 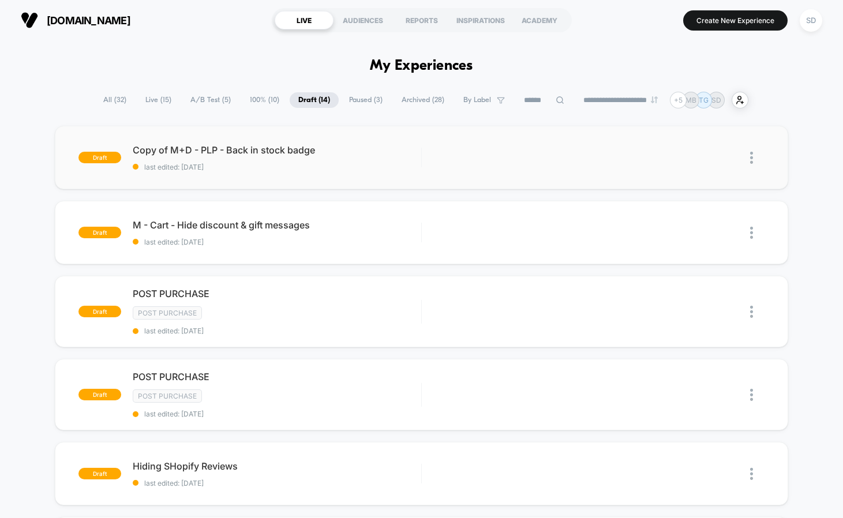 I want to click on span: M - Cart - Hide discount & gift messages, so click(x=277, y=225).